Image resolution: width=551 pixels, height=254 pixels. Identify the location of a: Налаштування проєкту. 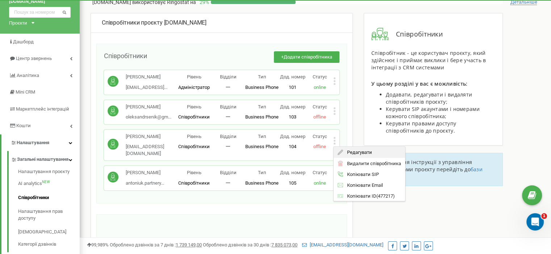
(49, 173).